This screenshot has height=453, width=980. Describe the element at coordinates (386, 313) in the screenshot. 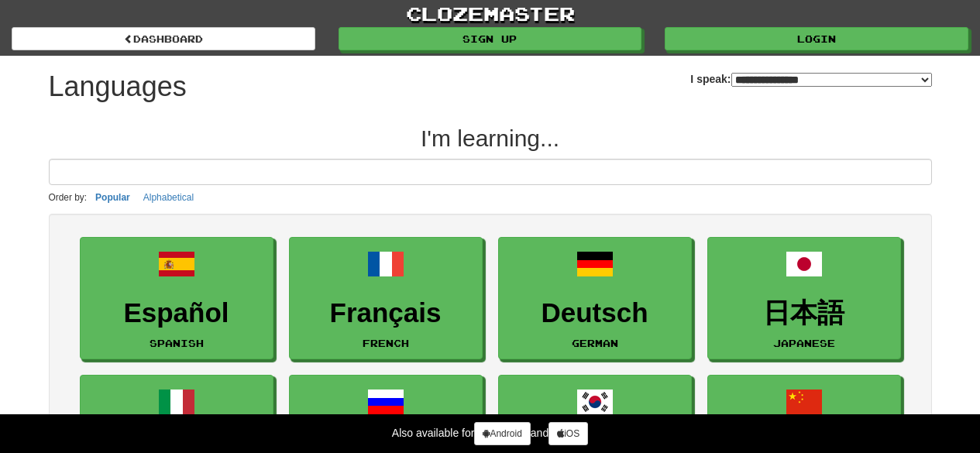

I see `h3: Français` at that location.